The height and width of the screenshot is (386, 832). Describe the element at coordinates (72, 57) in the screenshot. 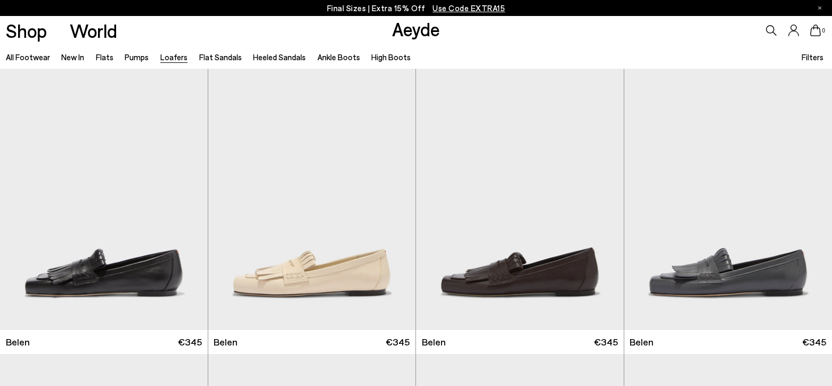

I see `a: New In` at that location.